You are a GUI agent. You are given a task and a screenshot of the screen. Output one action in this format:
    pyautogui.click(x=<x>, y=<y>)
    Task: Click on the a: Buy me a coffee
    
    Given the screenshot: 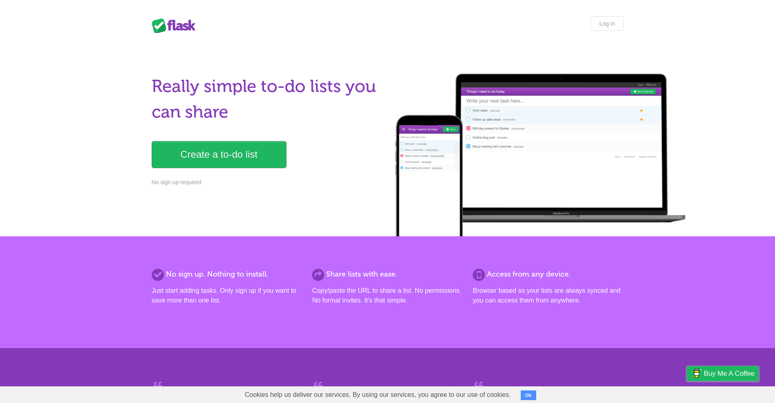 What is the action you would take?
    pyautogui.click(x=723, y=373)
    